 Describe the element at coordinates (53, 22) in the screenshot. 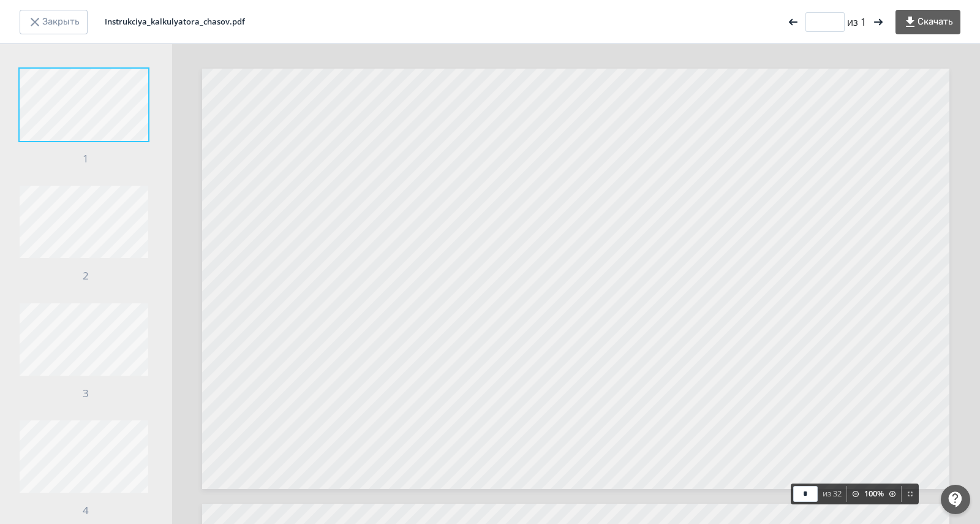

I see `button: Закрыть` at that location.